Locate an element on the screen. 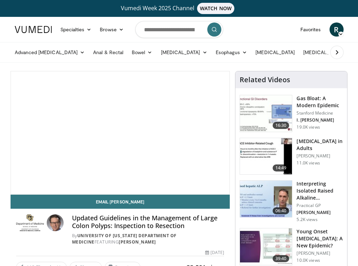 This screenshot has width=358, height=266. img: VuMedi Logo is located at coordinates (33, 30).